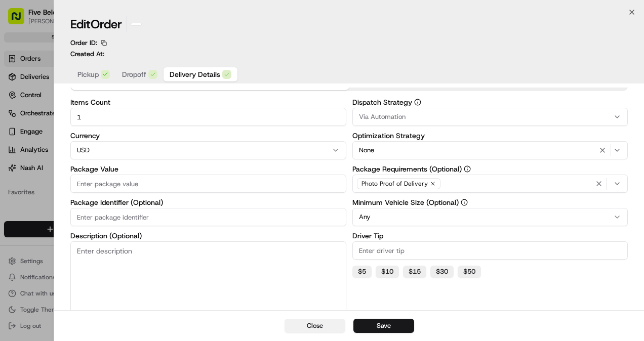  Describe the element at coordinates (100, 101) in the screenshot. I see `div: Start new chat` at that location.